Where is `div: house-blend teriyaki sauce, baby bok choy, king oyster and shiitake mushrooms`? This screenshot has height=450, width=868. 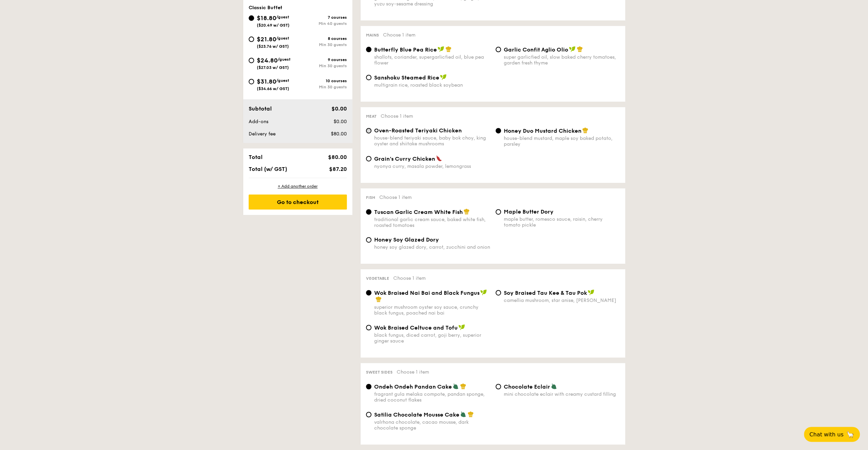 div: house-blend teriyaki sauce, baby bok choy, king oyster and shiitake mushrooms is located at coordinates (432, 141).